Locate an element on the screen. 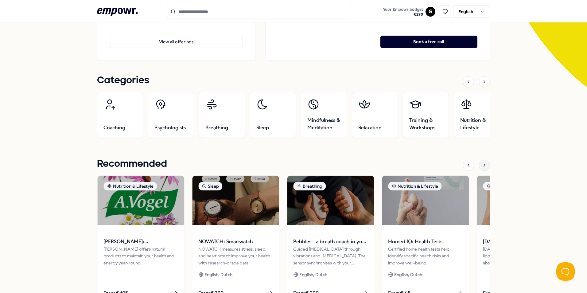 Image resolution: width=587 pixels, height=293 pixels. a: Coaching is located at coordinates (120, 115).